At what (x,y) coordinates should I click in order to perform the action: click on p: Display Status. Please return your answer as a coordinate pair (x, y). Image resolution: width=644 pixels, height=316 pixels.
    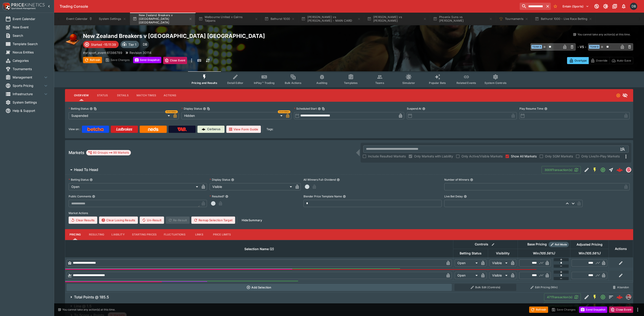
    Looking at the image, I should click on (192, 108).